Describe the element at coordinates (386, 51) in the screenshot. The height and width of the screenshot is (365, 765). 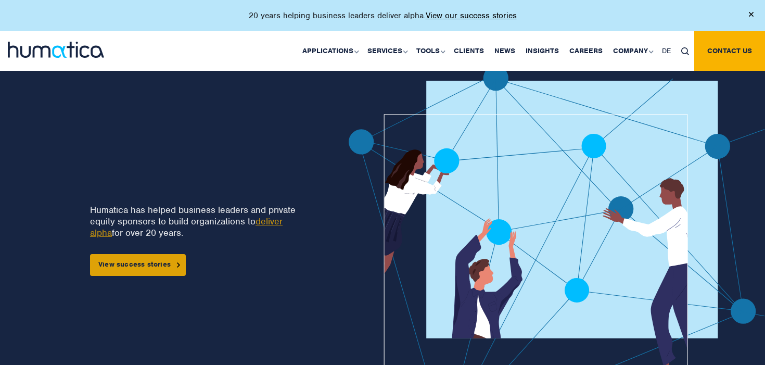
I see `a: Services` at that location.